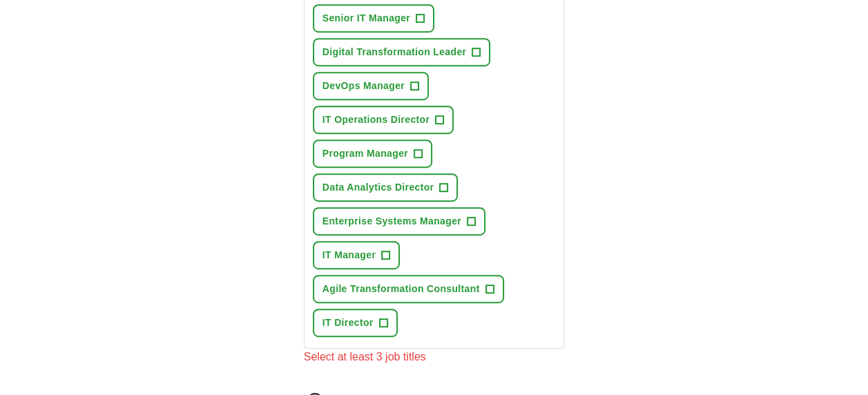 Image resolution: width=868 pixels, height=395 pixels. I want to click on button: Program Manager, so click(372, 153).